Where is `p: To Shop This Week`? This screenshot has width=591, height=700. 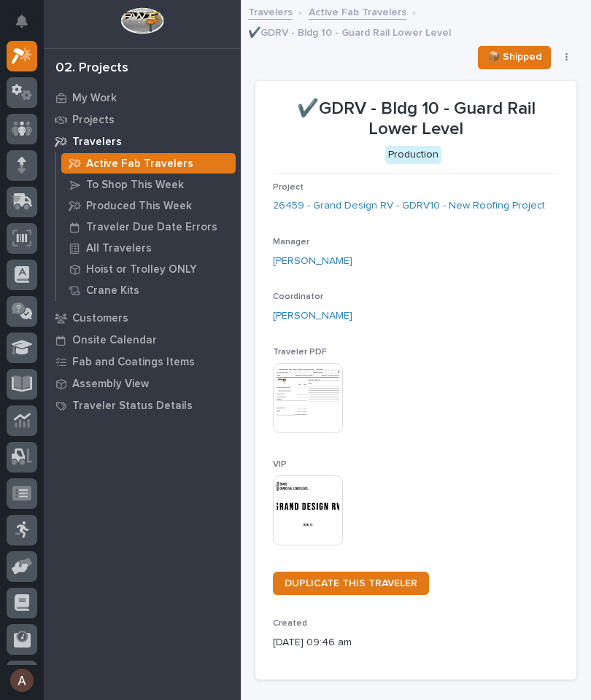 p: To Shop This Week is located at coordinates (135, 186).